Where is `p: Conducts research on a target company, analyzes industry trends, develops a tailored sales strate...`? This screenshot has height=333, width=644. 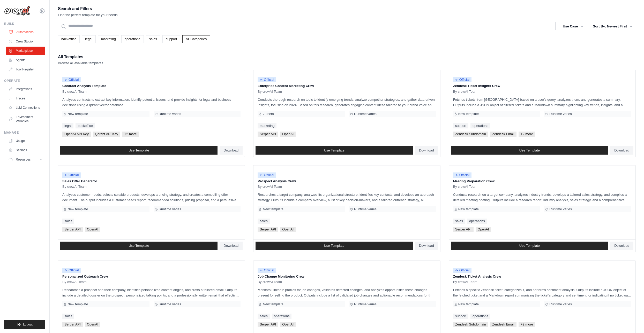
p: Conducts research on a target company, analyzes industry trends, develops a tailored sales strate... is located at coordinates (542, 197).